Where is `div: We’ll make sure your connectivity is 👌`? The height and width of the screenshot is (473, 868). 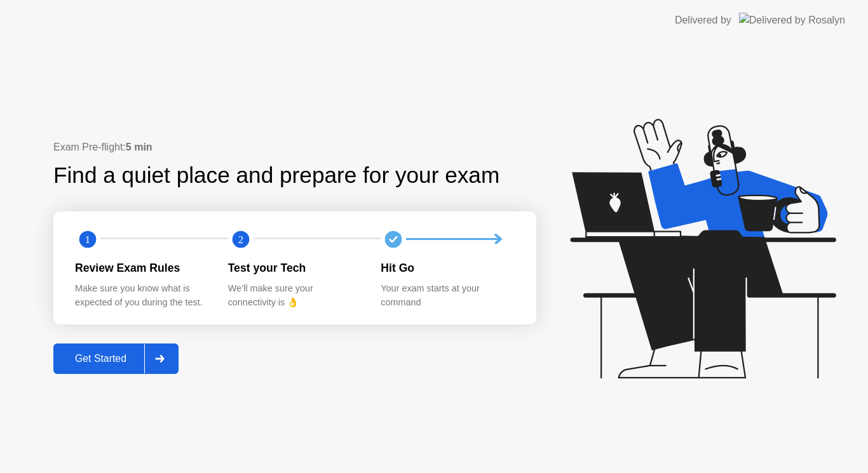
div: We’ll make sure your connectivity is 👌 is located at coordinates (294, 296).